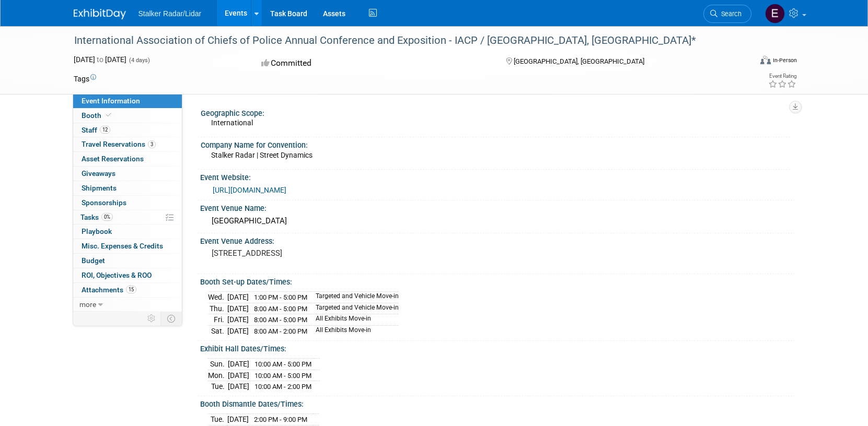 The height and width of the screenshot is (426, 868). Describe the element at coordinates (766, 60) in the screenshot. I see `img: Format-Inperson.png` at that location.